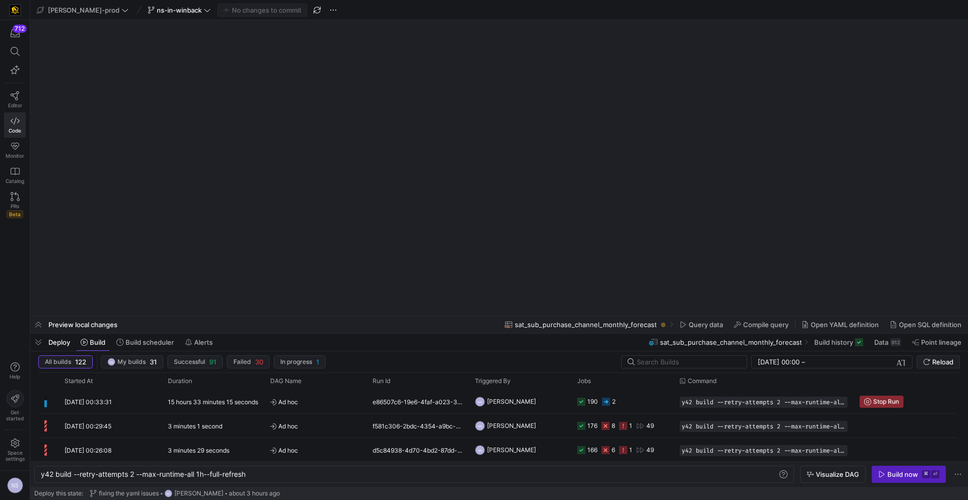 The width and height of the screenshot is (968, 500). Describe the element at coordinates (203, 342) in the screenshot. I see `span: Alerts` at that location.